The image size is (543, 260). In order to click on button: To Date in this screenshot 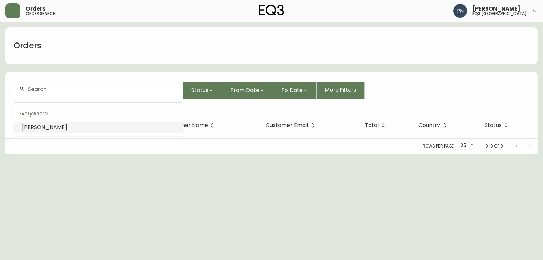, I will do `click(295, 90)`.